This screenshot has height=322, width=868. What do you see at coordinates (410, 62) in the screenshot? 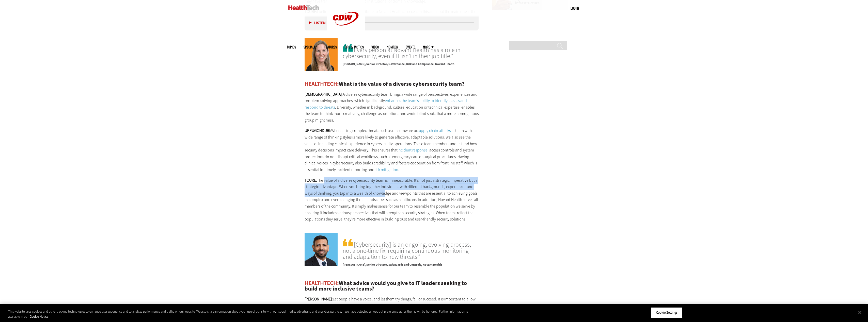
I see `p: Senior Director, Governance, Risk and Compliance, Novant Health` at bounding box center [410, 62].